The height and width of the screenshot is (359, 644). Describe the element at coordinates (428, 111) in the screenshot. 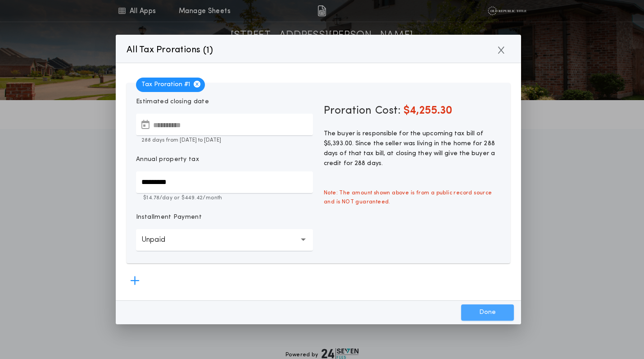

I see `span: $4,255.30` at that location.